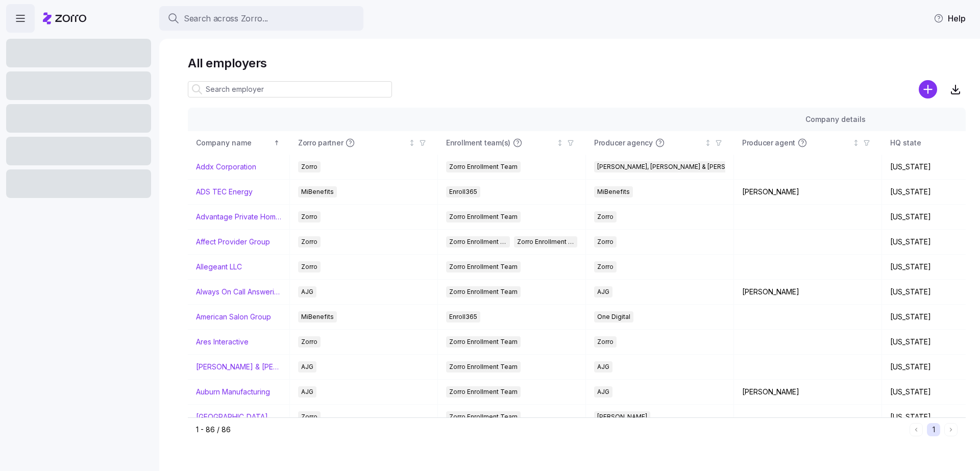 This screenshot has width=980, height=471. What do you see at coordinates (232, 392) in the screenshot?
I see `a: Auburn Manufacturing` at bounding box center [232, 392].